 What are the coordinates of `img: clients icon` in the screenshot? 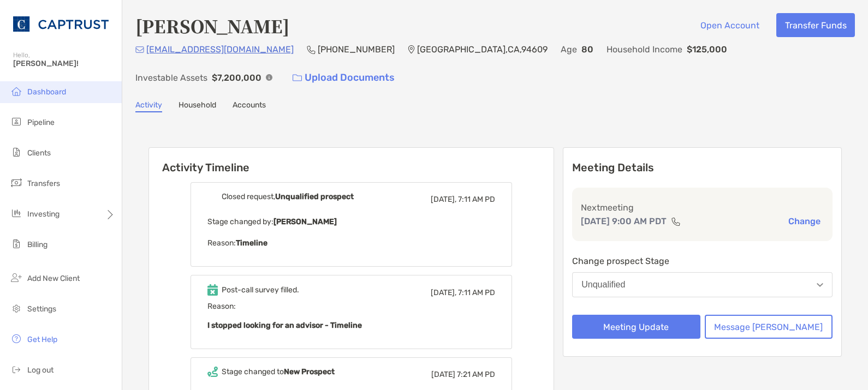 It's located at (16, 152).